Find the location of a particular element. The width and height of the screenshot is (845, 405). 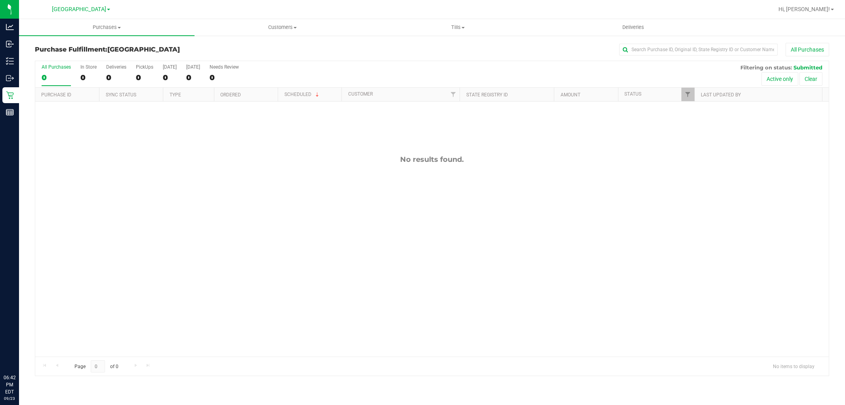

h3: Purchase Fulfillment: is located at coordinates (167, 50).